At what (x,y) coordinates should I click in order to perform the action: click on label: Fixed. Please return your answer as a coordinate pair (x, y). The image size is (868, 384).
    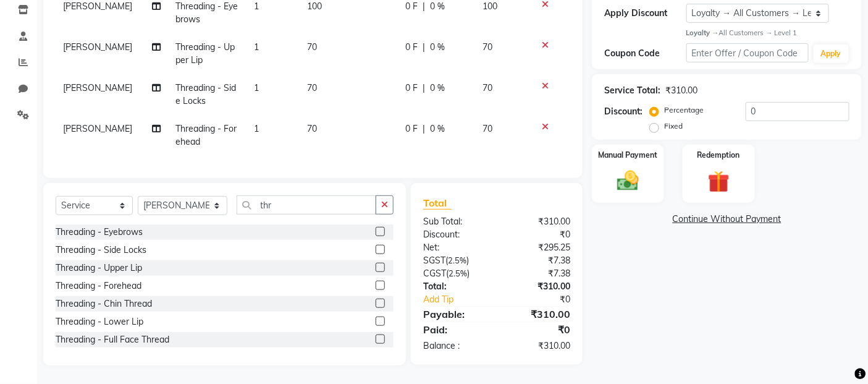
    Looking at the image, I should click on (674, 126).